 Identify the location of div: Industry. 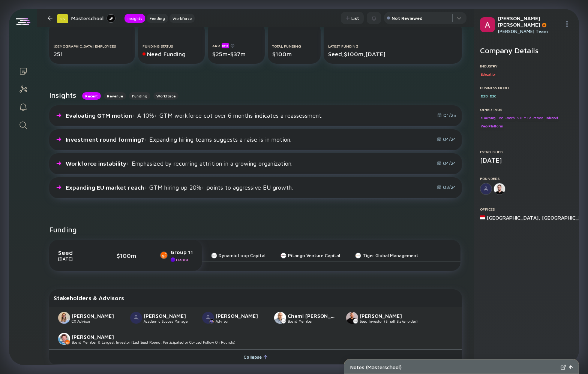
(527, 66).